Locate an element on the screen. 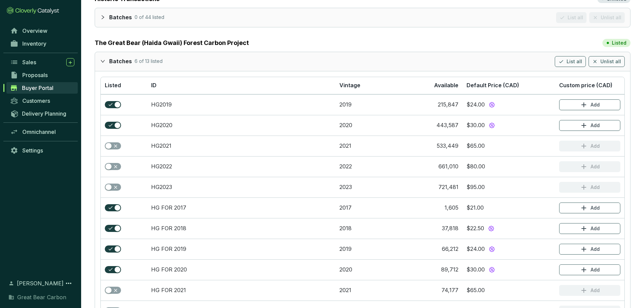 This screenshot has height=308, width=644. a: Sales is located at coordinates (42, 62).